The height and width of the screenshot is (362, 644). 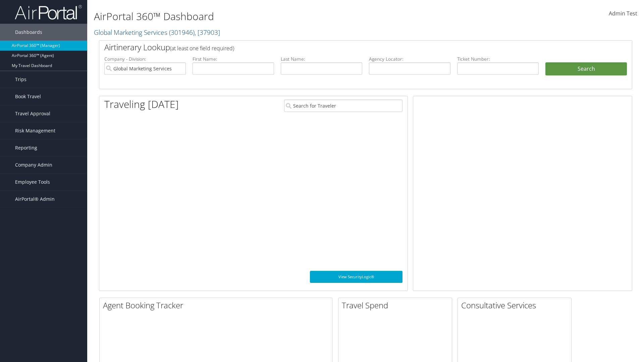 What do you see at coordinates (33, 114) in the screenshot?
I see `span: Travel Approval` at bounding box center [33, 114].